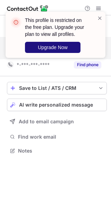 Image resolution: width=111 pixels, height=209 pixels. Describe the element at coordinates (57, 137) in the screenshot. I see `button: Find work email` at that location.